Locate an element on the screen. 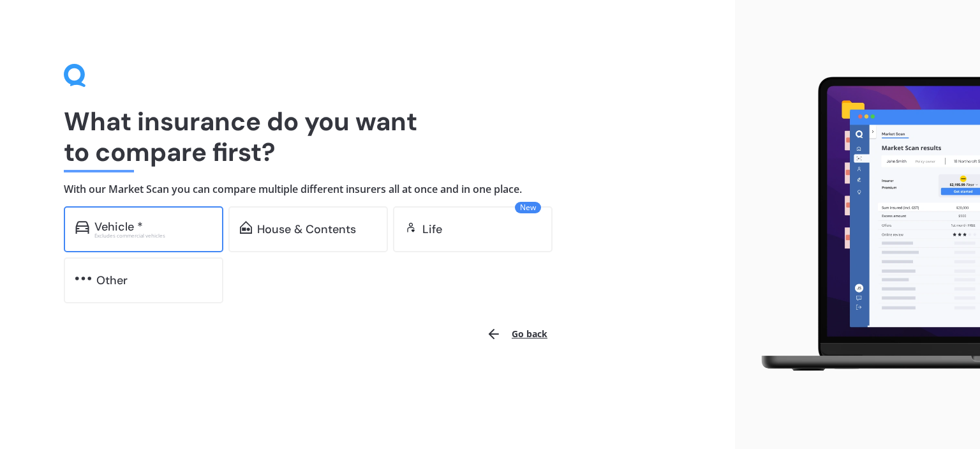  img: laptop.webp is located at coordinates (862, 224).